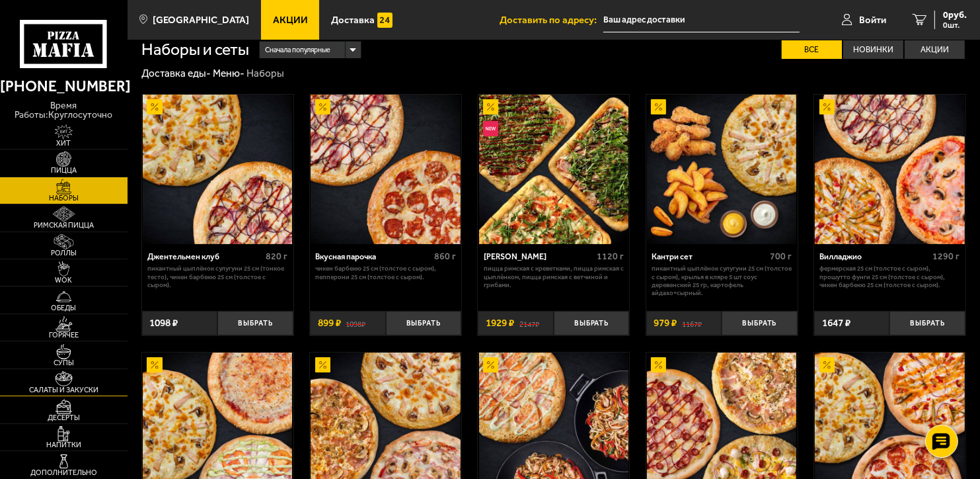 The image size is (980, 479). I want to click on p: Пикантный цыплёнок сулугуни 25 см (тонкое тесто), Чикен Барбекю 25 см (толстое с сыром)., so click(217, 276).